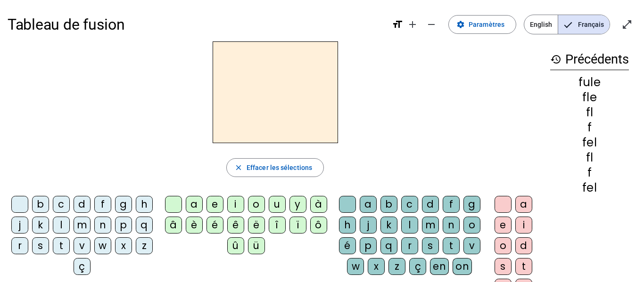 The height and width of the screenshot is (282, 644). Describe the element at coordinates (487, 24) in the screenshot. I see `span: Paramètres` at that location.